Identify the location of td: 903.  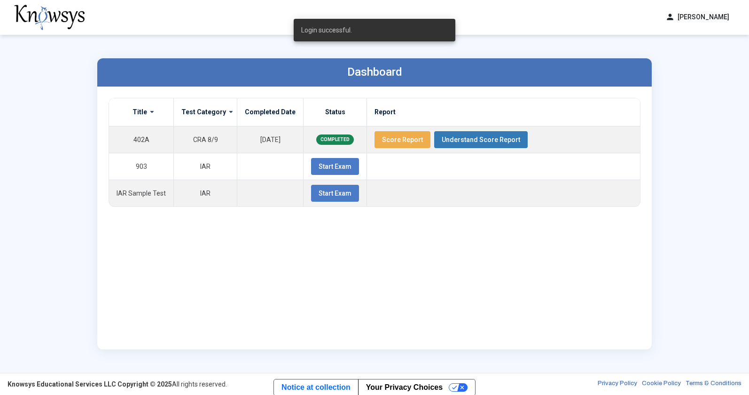
(141, 166).